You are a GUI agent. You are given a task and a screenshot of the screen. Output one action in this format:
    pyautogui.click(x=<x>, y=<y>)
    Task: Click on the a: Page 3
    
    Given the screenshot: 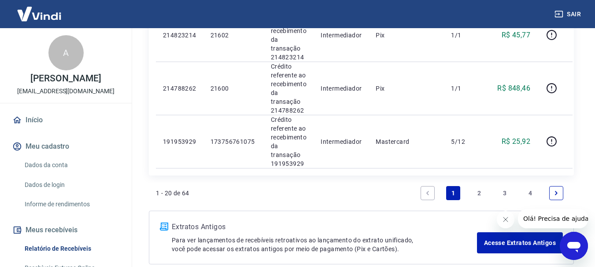 What is the action you would take?
    pyautogui.click(x=505, y=193)
    